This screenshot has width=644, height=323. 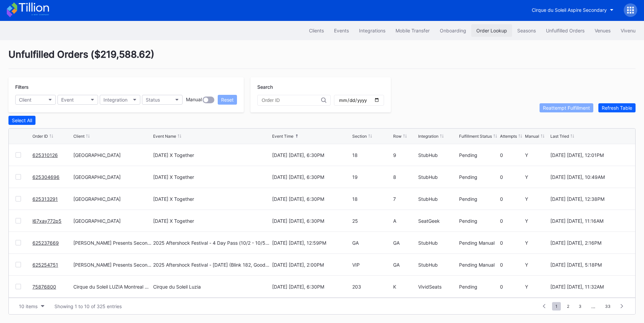 I want to click on button: Onboarding, so click(x=453, y=30).